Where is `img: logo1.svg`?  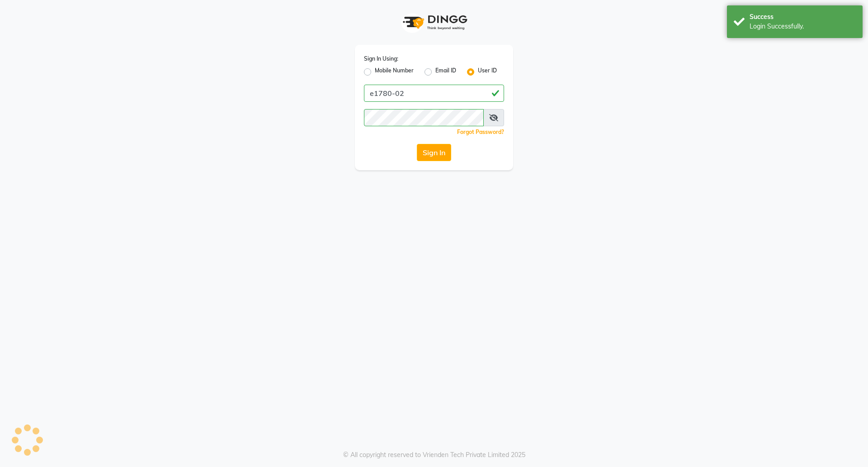
img: logo1.svg is located at coordinates (434, 22).